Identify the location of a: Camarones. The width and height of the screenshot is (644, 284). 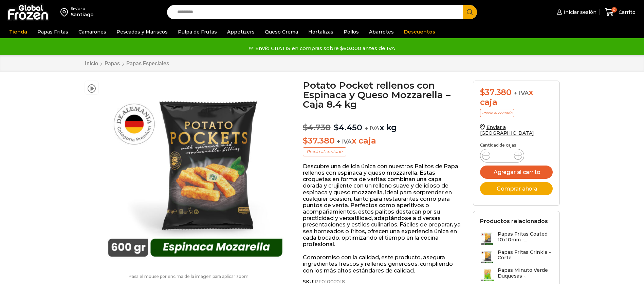
(92, 32).